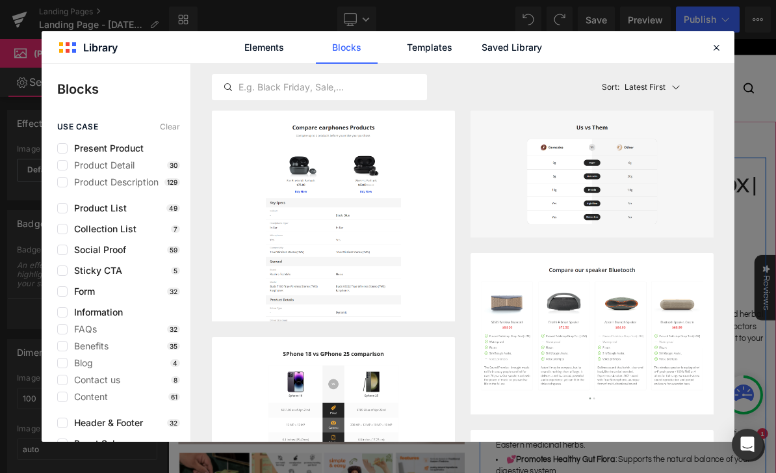 The height and width of the screenshot is (473, 776). Describe the element at coordinates (645, 87) in the screenshot. I see `p: Latest First` at that location.